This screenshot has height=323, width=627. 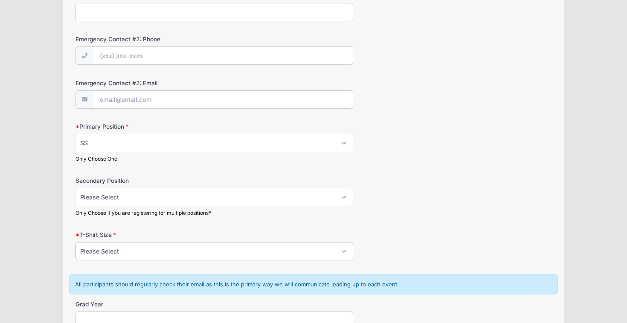 I want to click on label: Emergency Contact #2: Email, so click(x=155, y=83).